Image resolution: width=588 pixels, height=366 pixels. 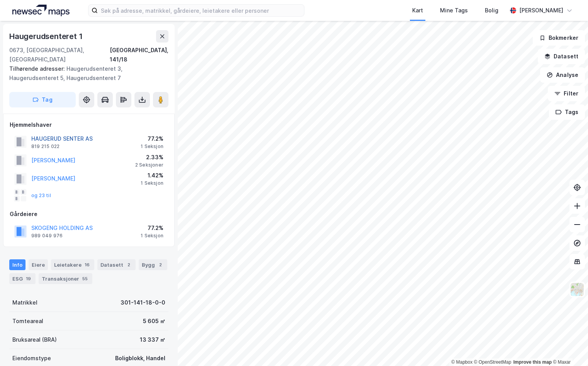 What do you see at coordinates (35, 339) in the screenshot?
I see `div: Bruksareal (BRA)` at bounding box center [35, 339].